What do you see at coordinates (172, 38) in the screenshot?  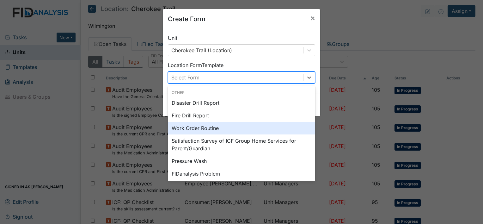 I see `label: Unit` at bounding box center [172, 38].